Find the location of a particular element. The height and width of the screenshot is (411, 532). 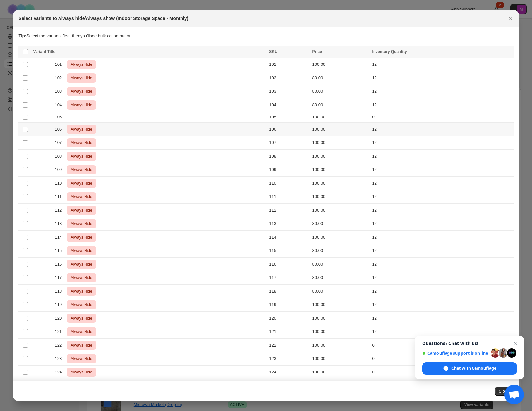

strong: Tip: is located at coordinates (23, 35).